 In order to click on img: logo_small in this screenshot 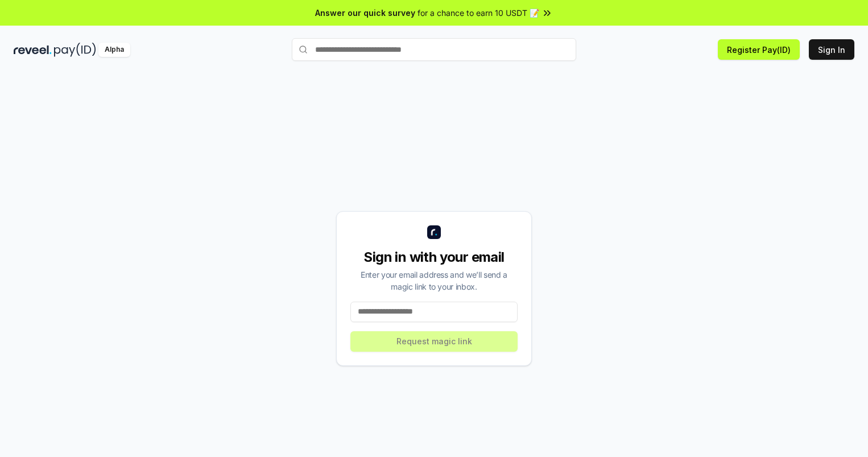, I will do `click(434, 232)`.